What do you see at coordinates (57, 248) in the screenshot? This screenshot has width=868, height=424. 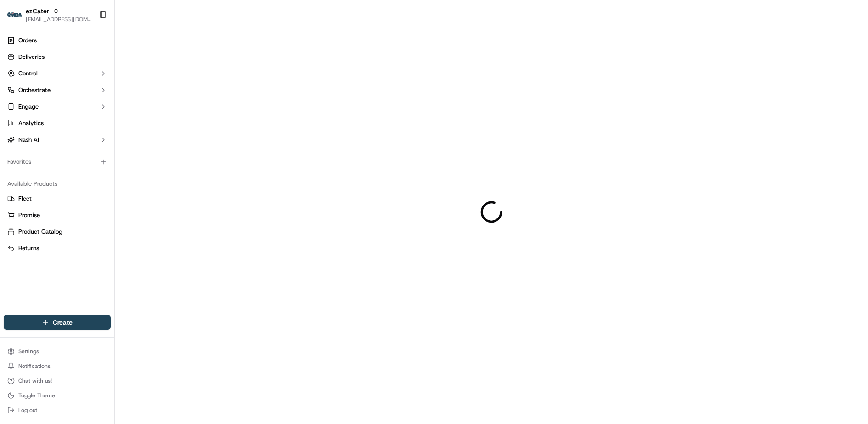 I see `button: Returns` at bounding box center [57, 248].